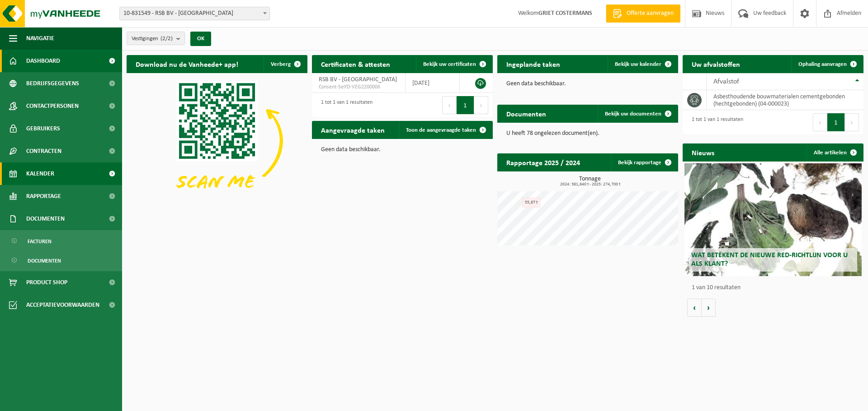 The image size is (868, 411). What do you see at coordinates (281, 64) in the screenshot?
I see `span: Verberg` at bounding box center [281, 64].